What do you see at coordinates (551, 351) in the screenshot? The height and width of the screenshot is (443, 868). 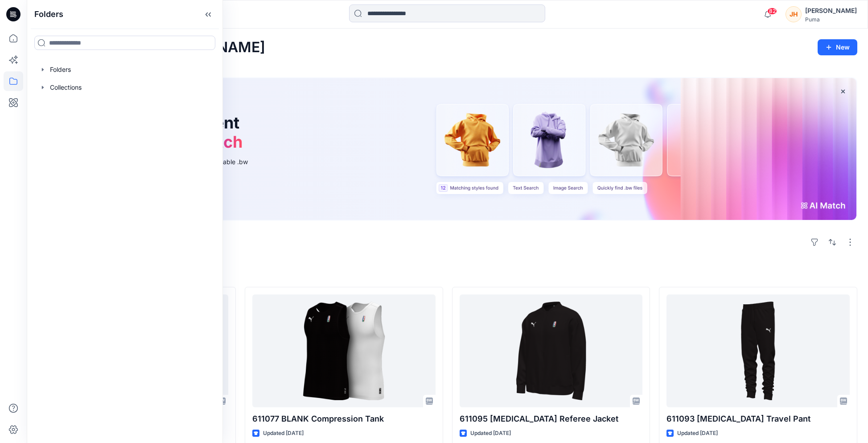 I see `a: 611095 BAL Referee Jacket` at bounding box center [551, 351].